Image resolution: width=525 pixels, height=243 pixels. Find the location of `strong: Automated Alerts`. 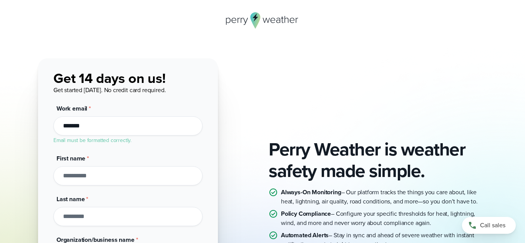

strong: Automated Alerts is located at coordinates (305, 235).